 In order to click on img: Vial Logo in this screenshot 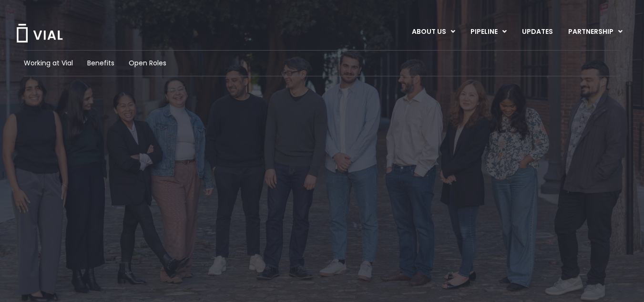, I will do `click(39, 33)`.